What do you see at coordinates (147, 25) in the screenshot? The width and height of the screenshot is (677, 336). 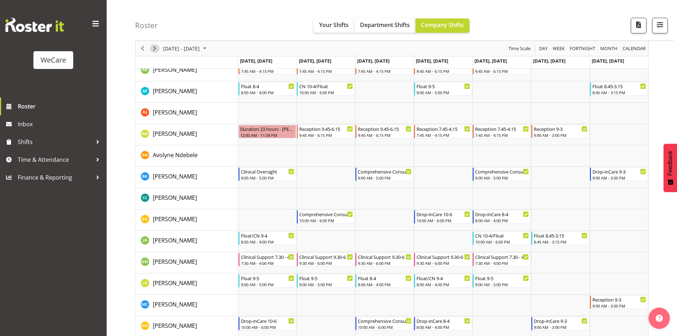 I see `h4: Roster` at bounding box center [147, 25].